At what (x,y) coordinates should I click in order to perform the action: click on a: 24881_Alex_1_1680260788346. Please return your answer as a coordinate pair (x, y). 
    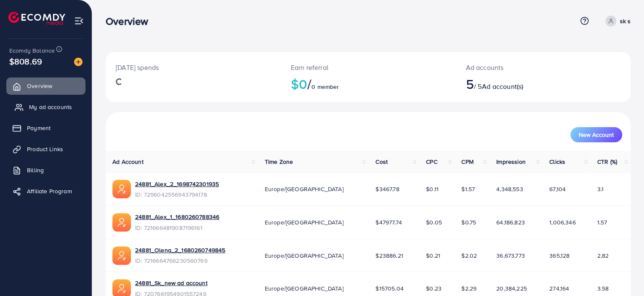
    Looking at the image, I should click on (177, 217).